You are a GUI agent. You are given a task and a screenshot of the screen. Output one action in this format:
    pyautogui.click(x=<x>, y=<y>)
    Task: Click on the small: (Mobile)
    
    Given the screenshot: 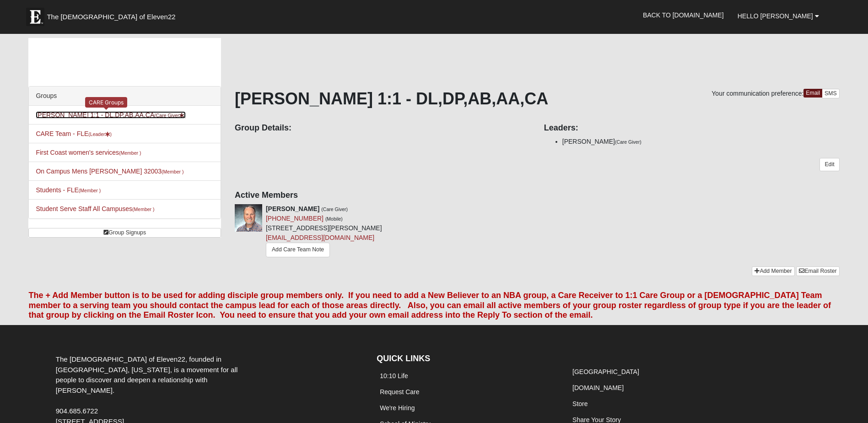 What is the action you would take?
    pyautogui.click(x=334, y=219)
    